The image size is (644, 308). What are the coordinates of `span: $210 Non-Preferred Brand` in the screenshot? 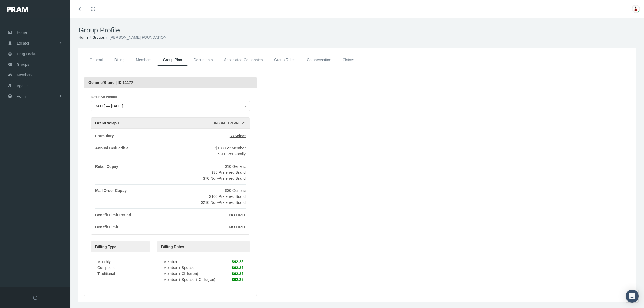 It's located at (223, 202).